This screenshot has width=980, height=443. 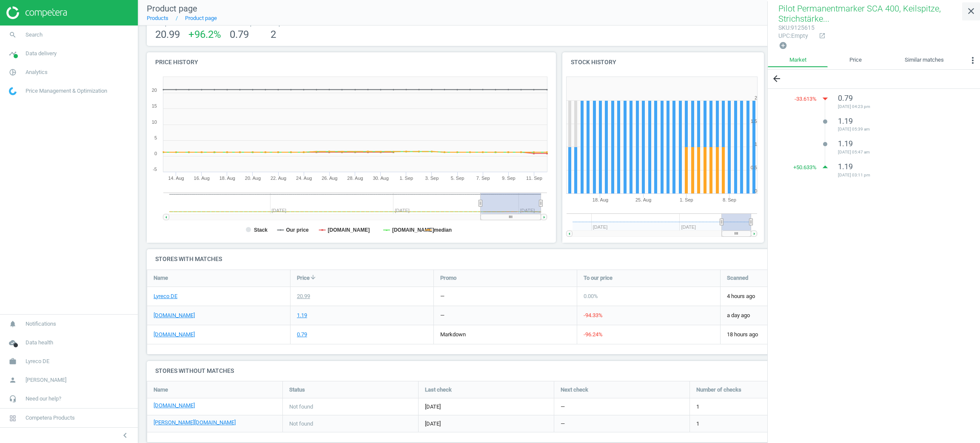 What do you see at coordinates (783, 45) in the screenshot?
I see `button: add_circle` at bounding box center [783, 45].